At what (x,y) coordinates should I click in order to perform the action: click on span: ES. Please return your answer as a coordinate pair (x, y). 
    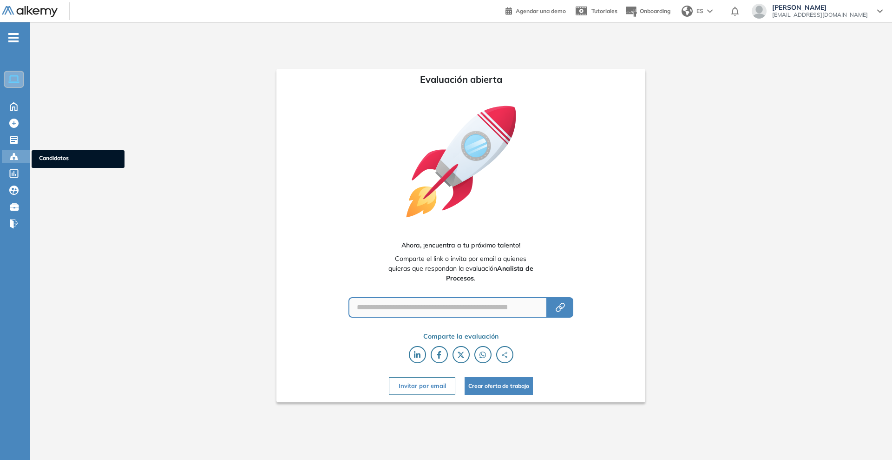
    Looking at the image, I should click on (700, 11).